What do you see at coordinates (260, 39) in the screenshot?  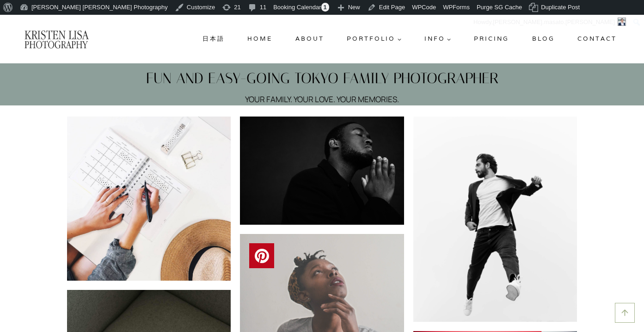 I see `a: Home` at bounding box center [260, 39].